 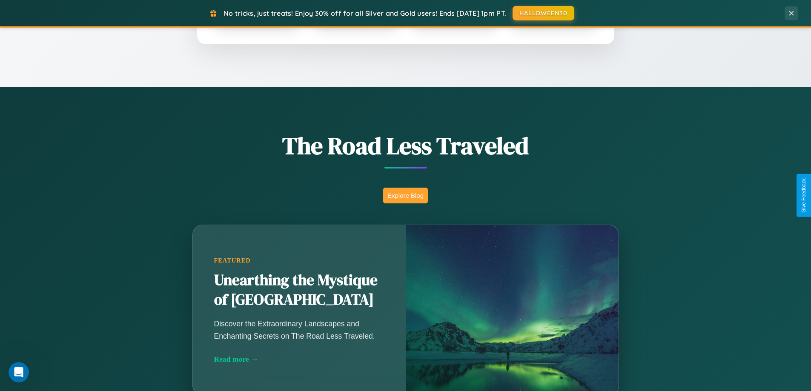 What do you see at coordinates (803, 195) in the screenshot?
I see `div: Give Feedback` at bounding box center [803, 195].